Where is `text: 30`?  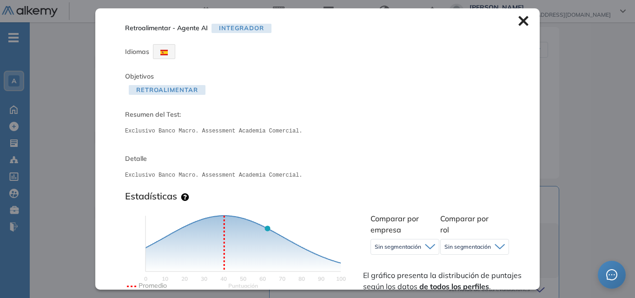 text: 30 is located at coordinates (204, 278).